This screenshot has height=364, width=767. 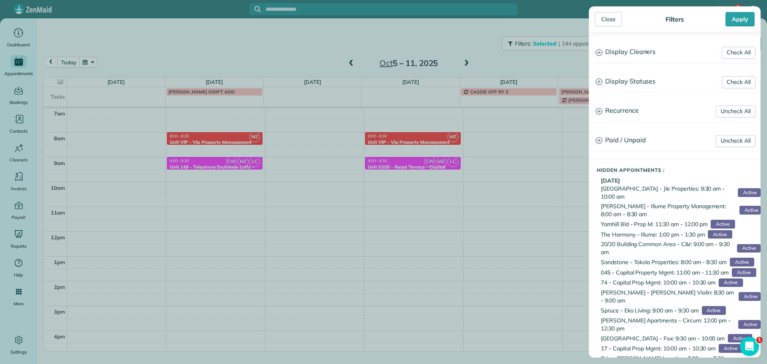 I want to click on span: Sandstone - Tokola Properties: 8:00 am - 8:30 am, so click(x=663, y=262).